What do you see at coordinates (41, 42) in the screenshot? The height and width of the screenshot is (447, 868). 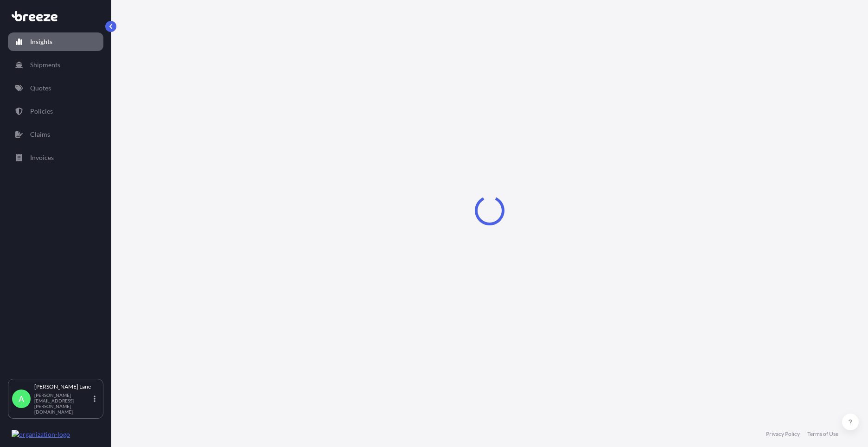 I see `p: Insights` at bounding box center [41, 42].